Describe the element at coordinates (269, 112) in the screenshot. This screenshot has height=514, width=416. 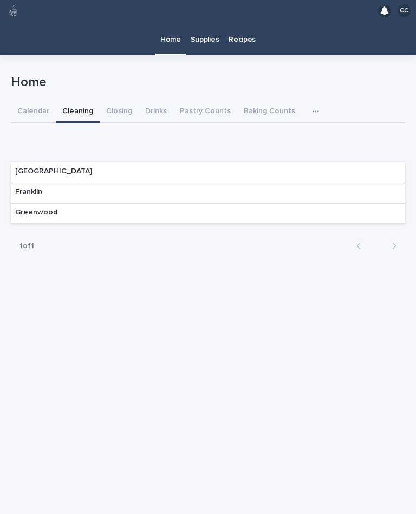
I see `button: Baking Counts` at that location.